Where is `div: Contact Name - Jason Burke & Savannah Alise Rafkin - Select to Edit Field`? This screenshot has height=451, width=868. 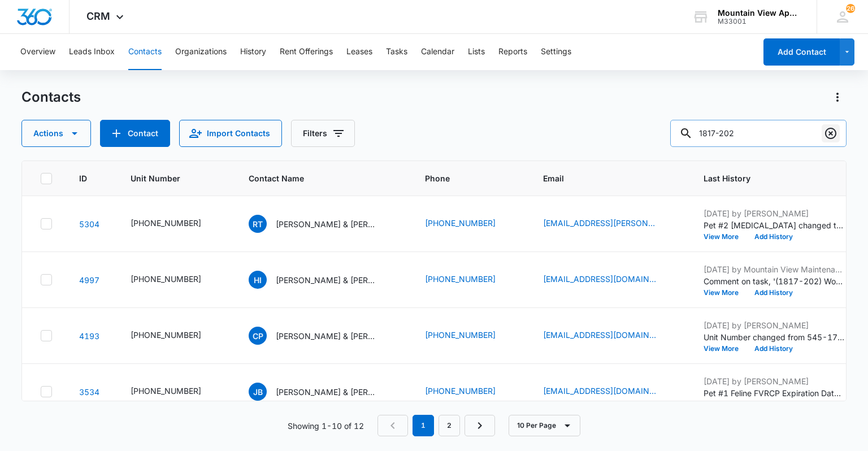
div: Contact Name - Jason Burke & Savannah Alise Rafkin - Select to Edit Field is located at coordinates (323, 392).